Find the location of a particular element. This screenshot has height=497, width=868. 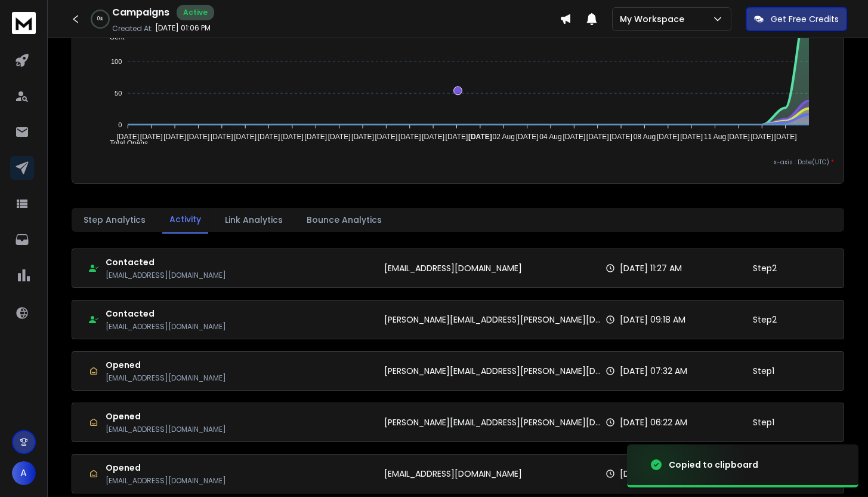

div: Copied to clipboard is located at coordinates (714, 464).